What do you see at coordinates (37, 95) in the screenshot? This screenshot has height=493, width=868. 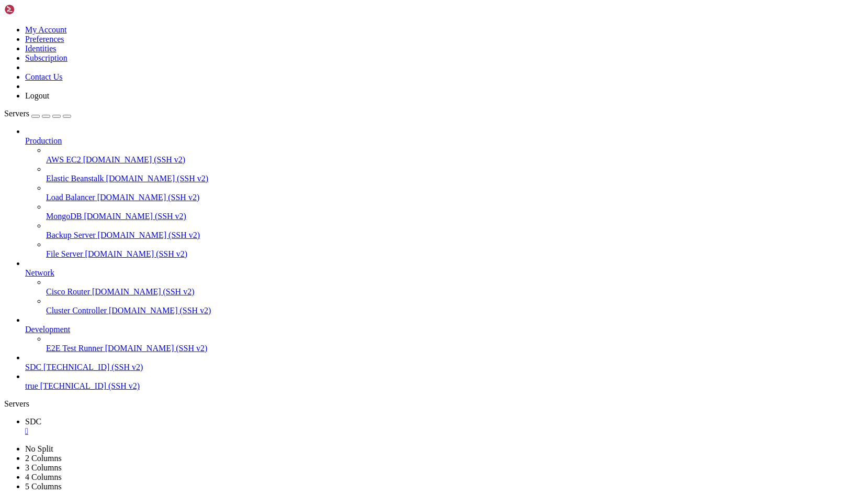 I see `a: Logout` at bounding box center [37, 95].